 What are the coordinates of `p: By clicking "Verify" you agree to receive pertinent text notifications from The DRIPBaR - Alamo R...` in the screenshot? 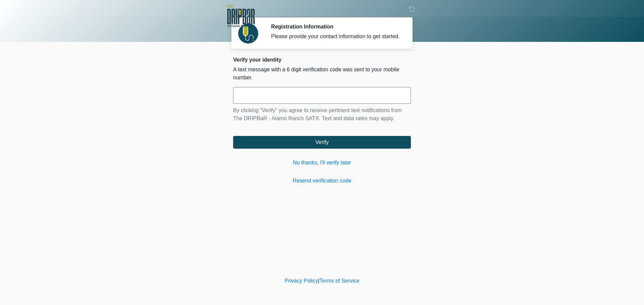 It's located at (322, 114).